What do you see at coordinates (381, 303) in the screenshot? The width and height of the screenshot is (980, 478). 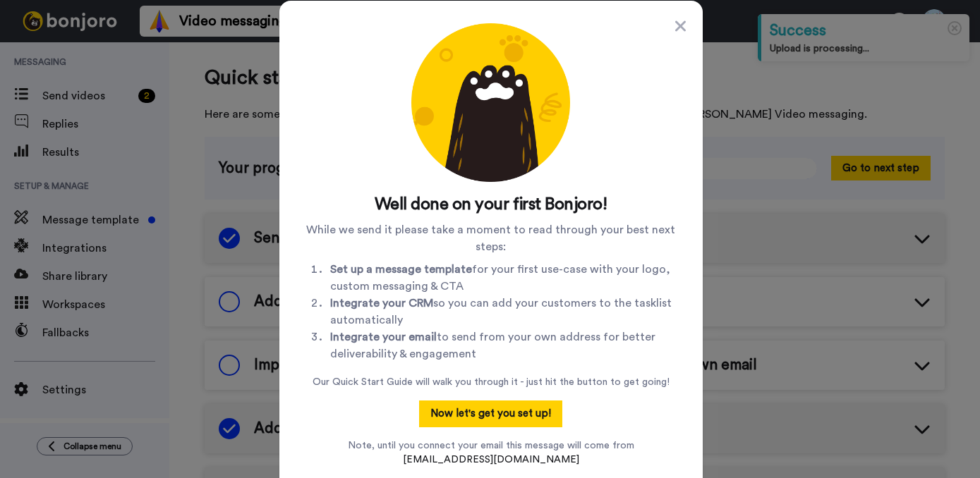 I see `b: Integrate your CRM` at bounding box center [381, 303].